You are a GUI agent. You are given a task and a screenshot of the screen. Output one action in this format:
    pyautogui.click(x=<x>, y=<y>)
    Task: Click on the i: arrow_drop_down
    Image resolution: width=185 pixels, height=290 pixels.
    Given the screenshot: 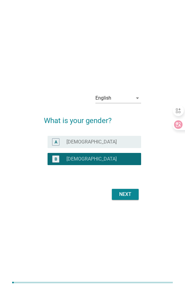 What is the action you would take?
    pyautogui.click(x=137, y=98)
    